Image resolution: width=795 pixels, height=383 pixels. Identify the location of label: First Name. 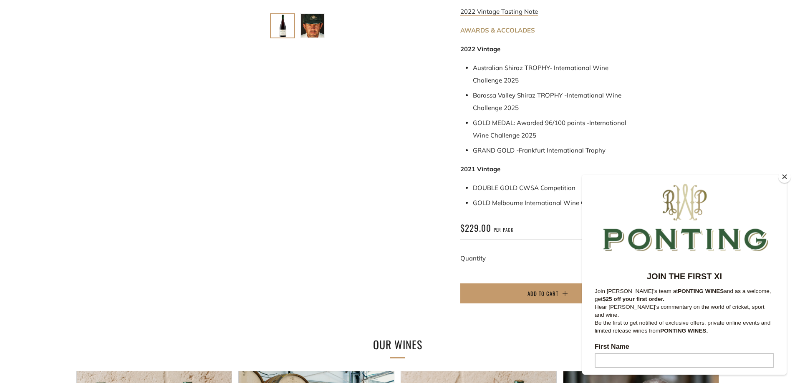
(102, 174).